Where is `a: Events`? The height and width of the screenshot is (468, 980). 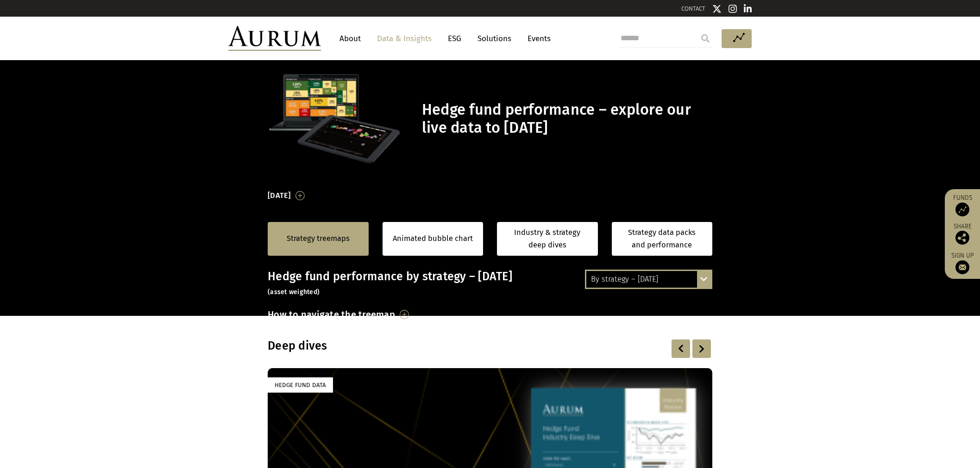
a: Events is located at coordinates (537, 38).